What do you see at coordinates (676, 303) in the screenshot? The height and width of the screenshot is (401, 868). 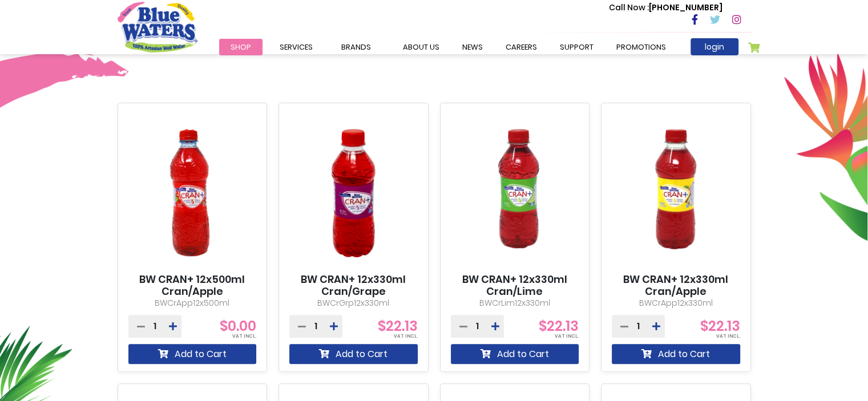 I see `p: BWCrApp12x330ml` at bounding box center [676, 303].